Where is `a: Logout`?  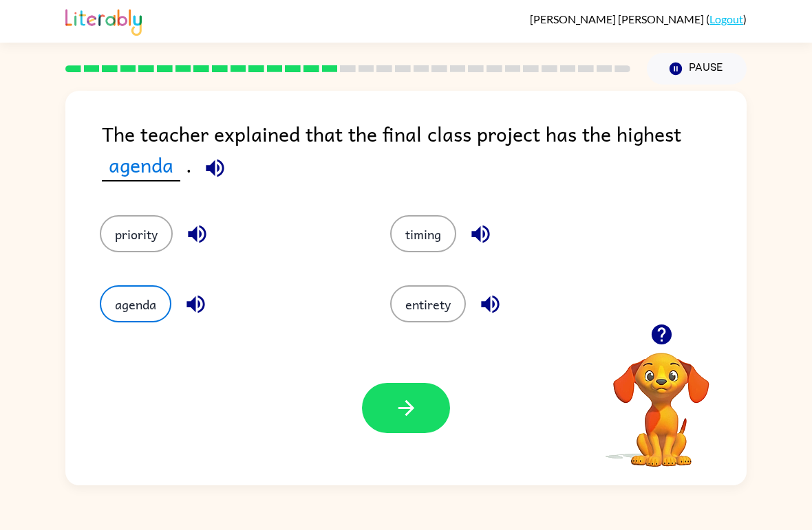 a: Logout is located at coordinates (725, 18).